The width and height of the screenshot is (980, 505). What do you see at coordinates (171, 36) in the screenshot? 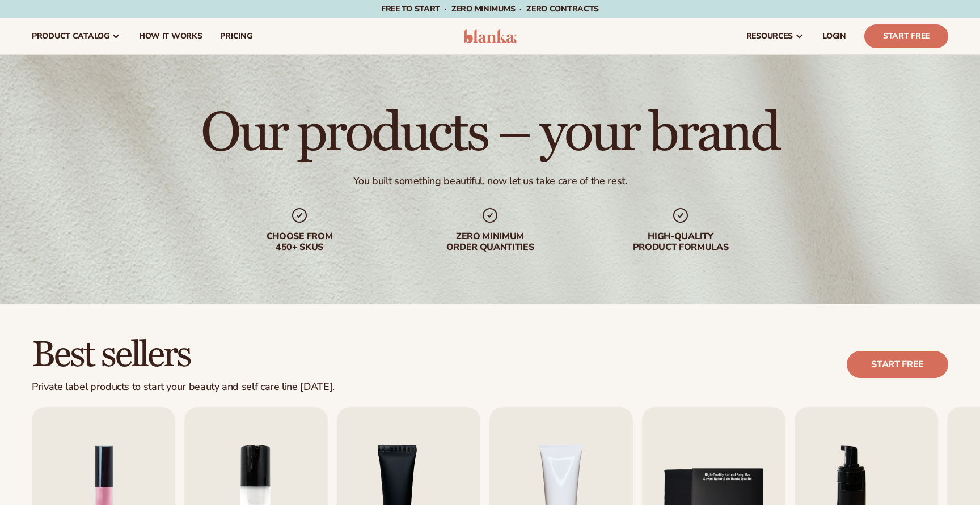
I see `a: How It Works` at bounding box center [171, 36].